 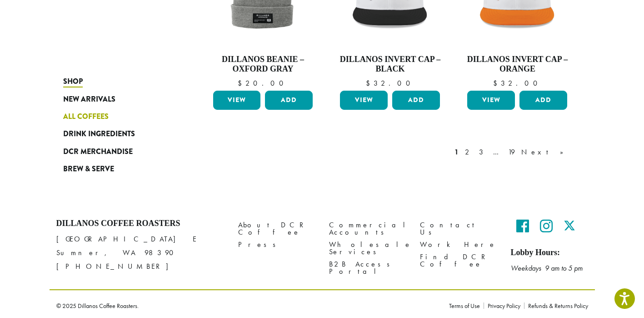 What do you see at coordinates (277, 228) in the screenshot?
I see `a: About DCR Coffee` at bounding box center [277, 228].